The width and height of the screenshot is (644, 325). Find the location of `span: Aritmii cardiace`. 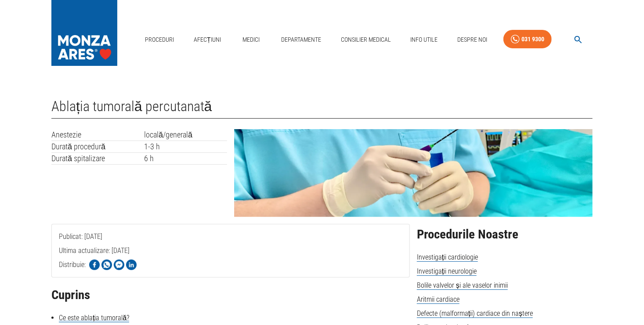

span: Aritmii cardiace is located at coordinates (438, 299).